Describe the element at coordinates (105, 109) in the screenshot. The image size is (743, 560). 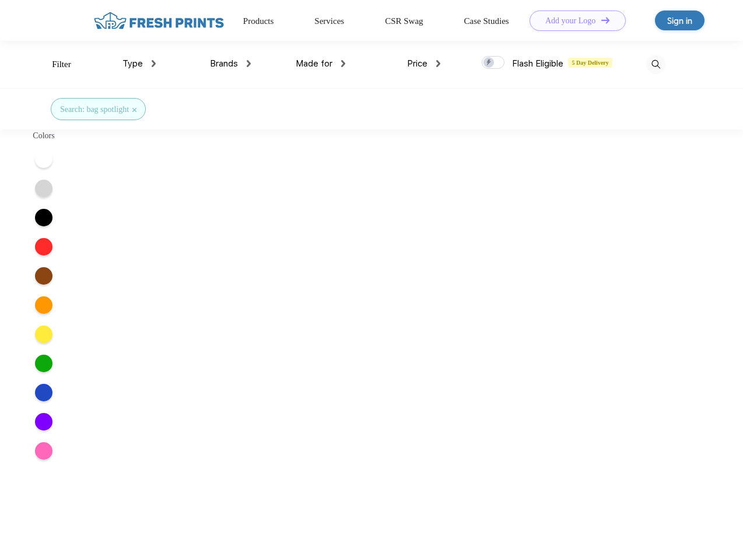
I see `div: Search: bag spotlight` at that location.